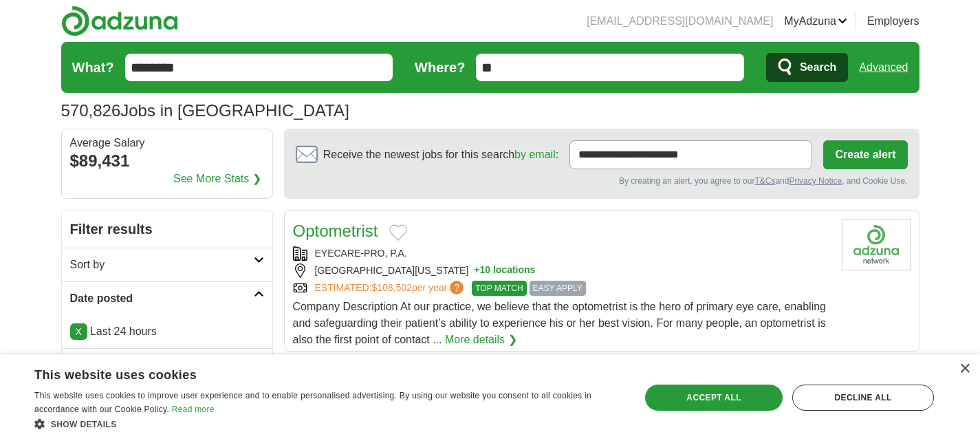  What do you see at coordinates (893, 22) in the screenshot?
I see `a: Employers` at bounding box center [893, 22].